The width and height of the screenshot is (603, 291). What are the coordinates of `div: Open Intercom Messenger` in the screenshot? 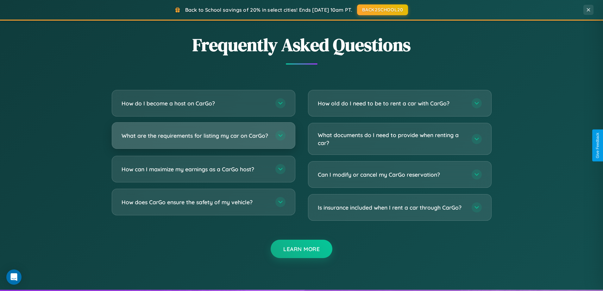 It's located at (14, 277).